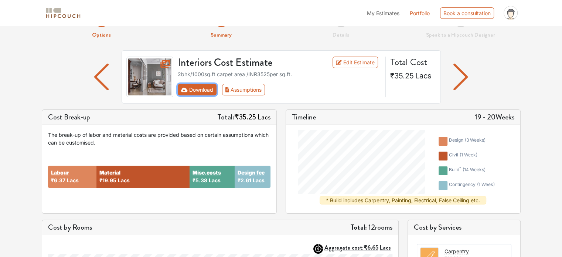 Image resolution: width=562 pixels, height=257 pixels. Describe the element at coordinates (224, 89) in the screenshot. I see `div: First group` at that location.